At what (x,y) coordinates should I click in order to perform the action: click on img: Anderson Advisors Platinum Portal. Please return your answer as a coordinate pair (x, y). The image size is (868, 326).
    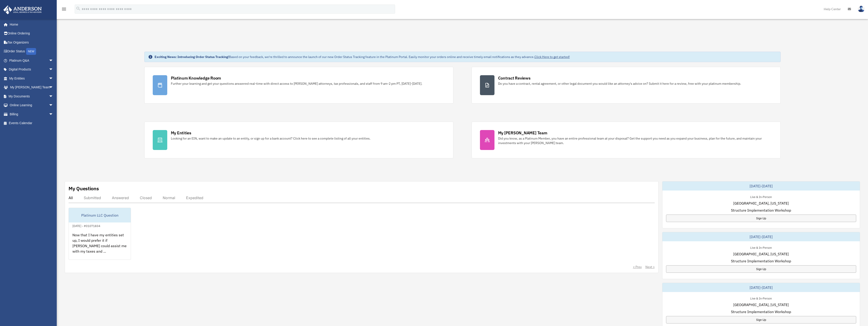
    Looking at the image, I should click on (22, 9).